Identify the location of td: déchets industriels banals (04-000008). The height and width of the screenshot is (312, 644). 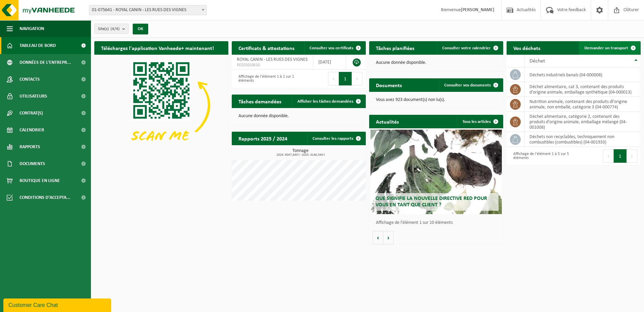
(582, 74).